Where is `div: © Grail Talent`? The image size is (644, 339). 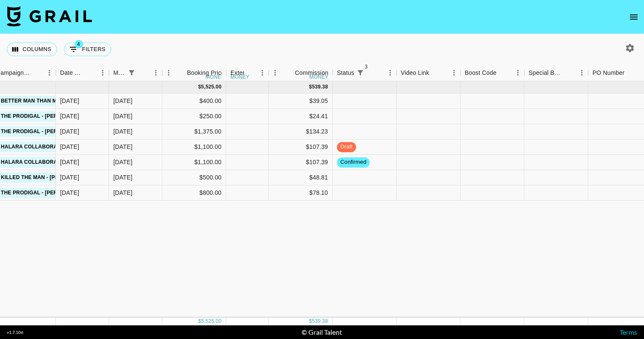 div: © Grail Talent is located at coordinates (322, 332).